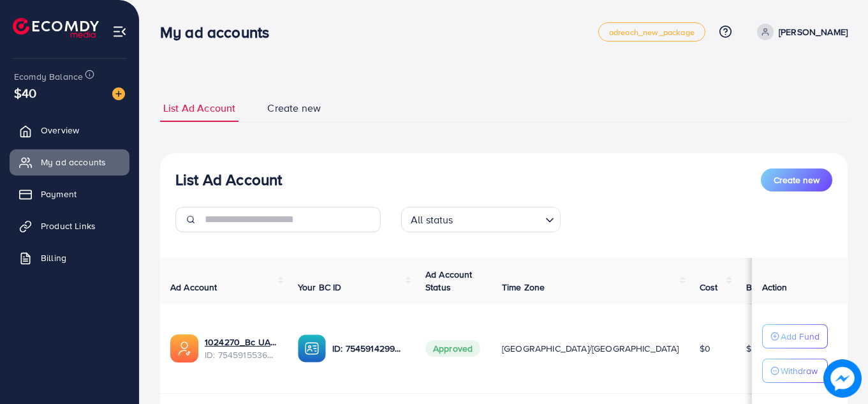 This screenshot has height=404, width=868. Describe the element at coordinates (241, 355) in the screenshot. I see `span: ID: 7545915536356278280` at that location.